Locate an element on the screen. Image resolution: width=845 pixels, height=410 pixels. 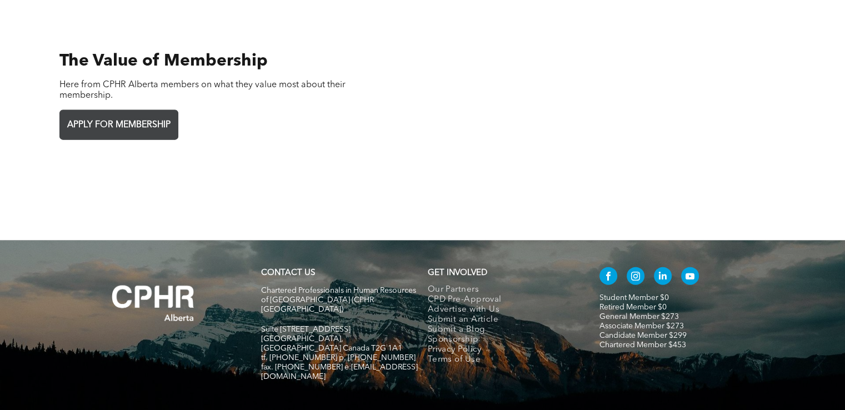
a: Chartered Member $453 is located at coordinates (642, 345).